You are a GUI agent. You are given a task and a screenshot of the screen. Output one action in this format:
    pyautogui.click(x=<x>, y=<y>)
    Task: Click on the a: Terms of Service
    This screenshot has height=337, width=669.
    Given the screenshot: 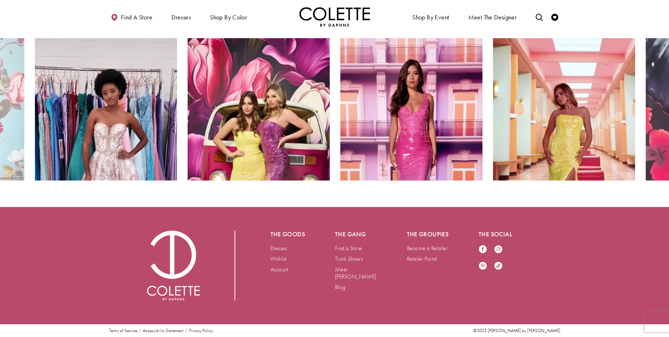 What is the action you would take?
    pyautogui.click(x=123, y=330)
    